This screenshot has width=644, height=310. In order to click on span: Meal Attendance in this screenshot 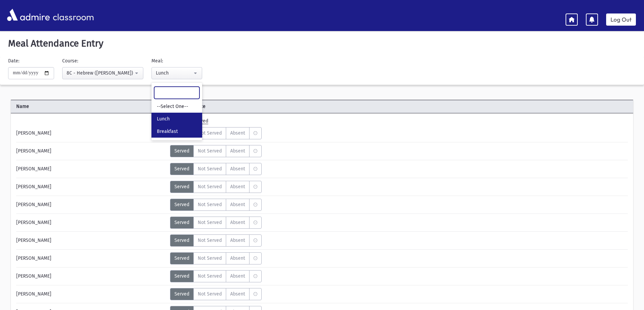, I will do `click(244, 106)`.